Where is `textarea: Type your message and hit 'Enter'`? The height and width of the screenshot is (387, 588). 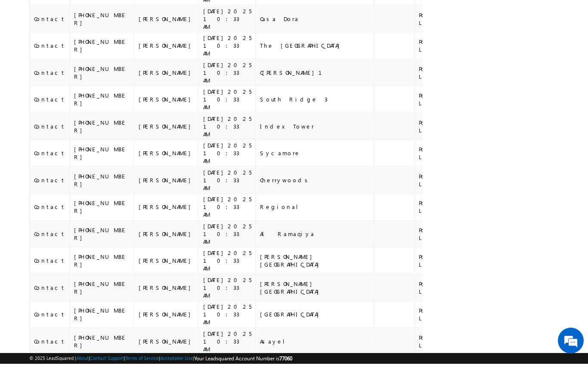
textarea: Type your message and hit 'Enter' is located at coordinates (84, 168).